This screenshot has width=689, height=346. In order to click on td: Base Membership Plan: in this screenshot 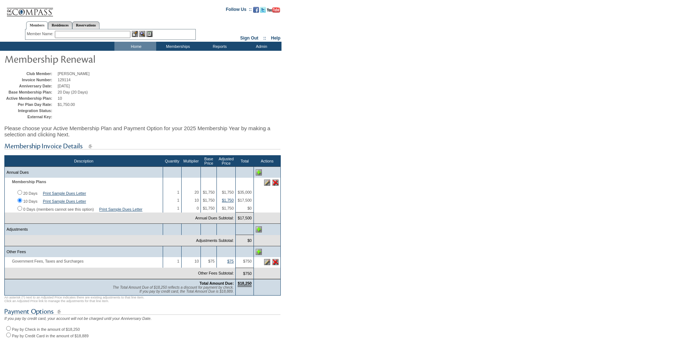, I will do `click(31, 92)`.